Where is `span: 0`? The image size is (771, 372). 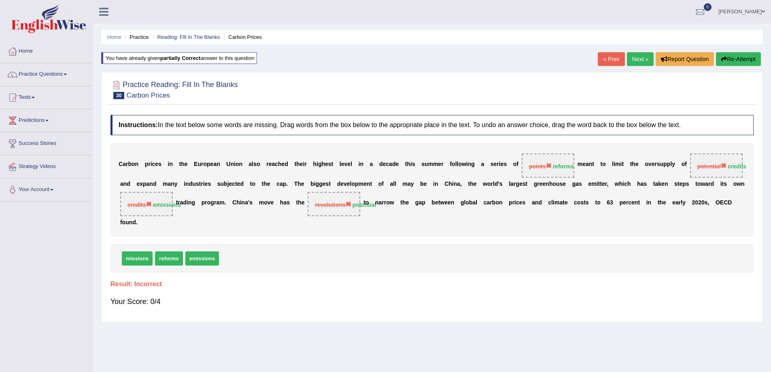
span: 0 is located at coordinates (707, 7).